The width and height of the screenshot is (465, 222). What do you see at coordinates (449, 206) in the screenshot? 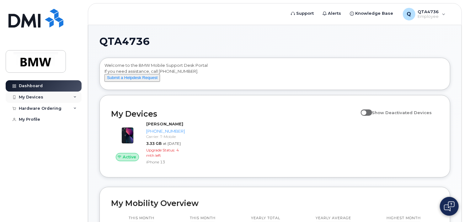
I see `img: Open chat` at bounding box center [449, 206].